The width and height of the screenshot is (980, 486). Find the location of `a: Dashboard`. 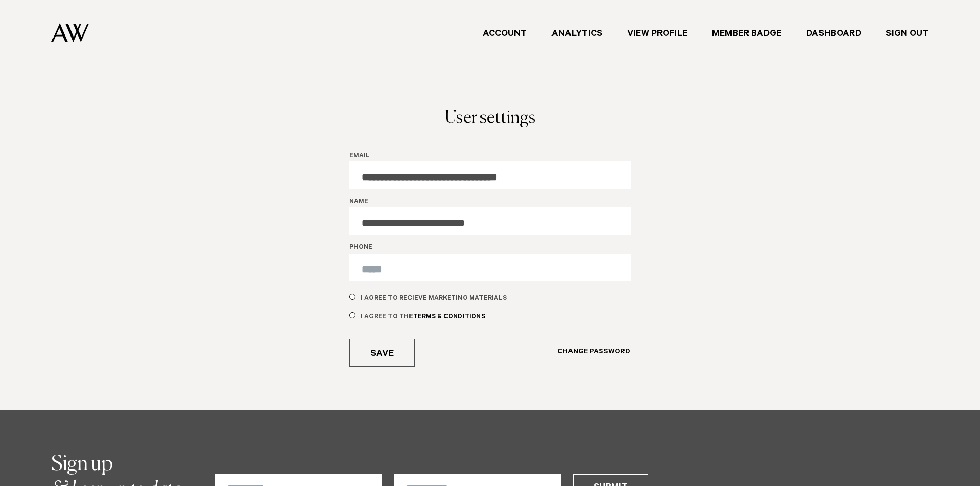

a: Dashboard is located at coordinates (834, 33).